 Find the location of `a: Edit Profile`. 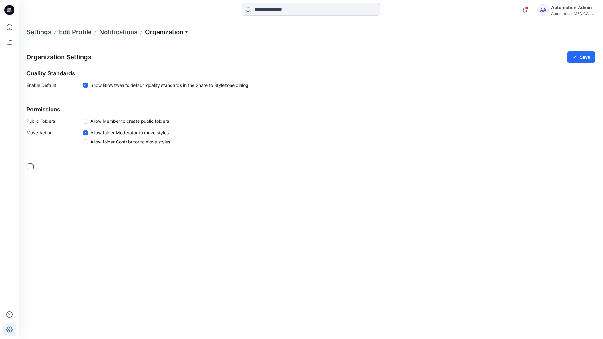

a: Edit Profile is located at coordinates (75, 32).